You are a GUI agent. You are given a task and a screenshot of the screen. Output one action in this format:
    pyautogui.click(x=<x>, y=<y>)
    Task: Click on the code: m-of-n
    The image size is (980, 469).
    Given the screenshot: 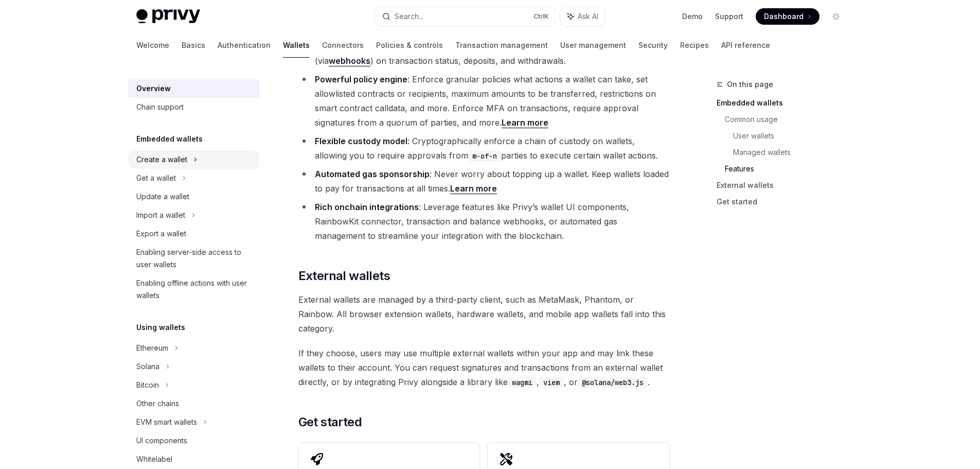 What is the action you would take?
    pyautogui.click(x=484, y=156)
    